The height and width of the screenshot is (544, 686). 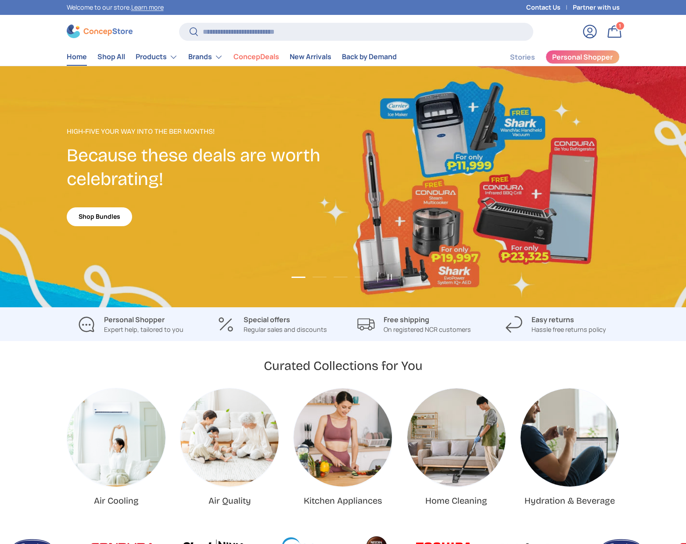 What do you see at coordinates (552, 320) in the screenshot?
I see `strong: Easy returns` at bounding box center [552, 320].